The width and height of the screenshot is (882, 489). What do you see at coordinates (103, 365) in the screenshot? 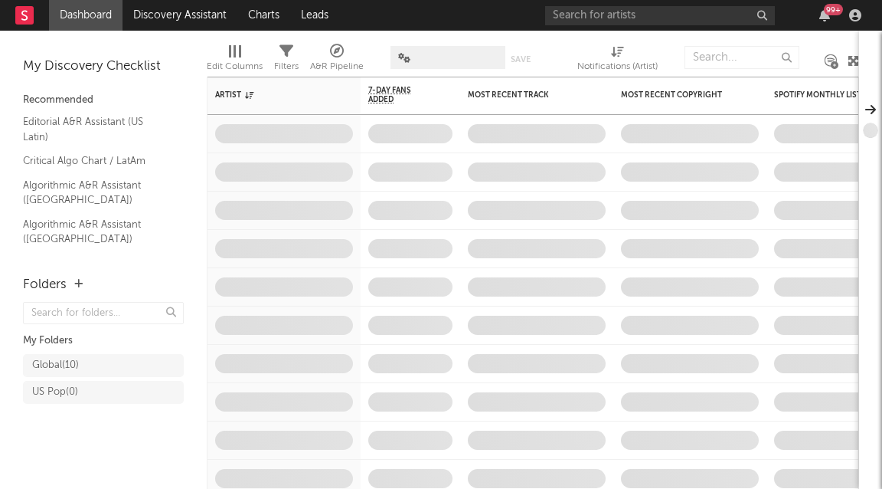
I see `a: Global(10)` at bounding box center [103, 365].